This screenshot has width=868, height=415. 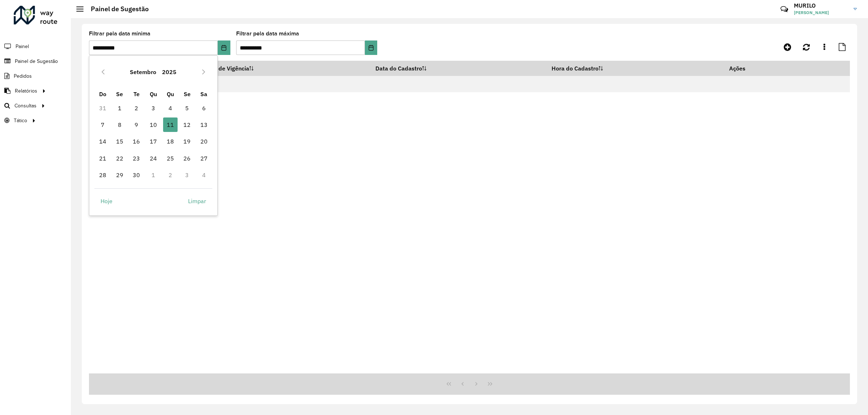 I want to click on span: 10, so click(x=154, y=125).